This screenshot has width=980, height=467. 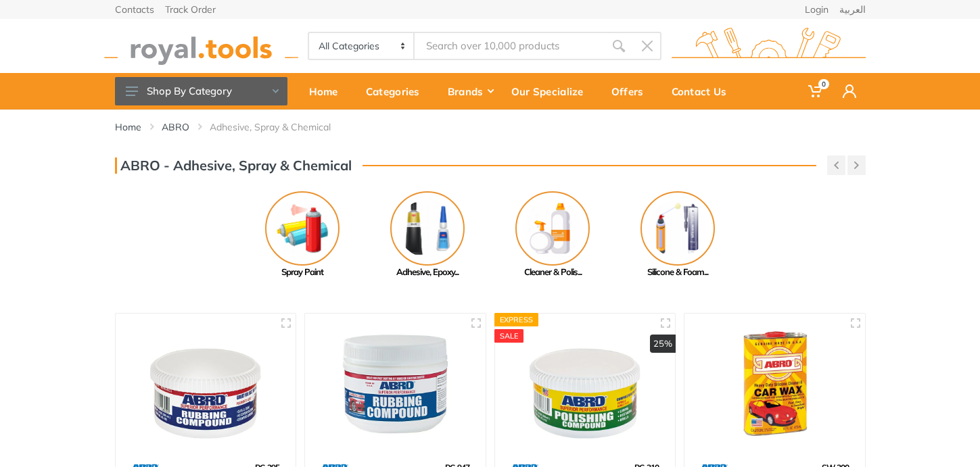 What do you see at coordinates (428, 272) in the screenshot?
I see `div: Adhesive, Epoxy...` at bounding box center [428, 272].